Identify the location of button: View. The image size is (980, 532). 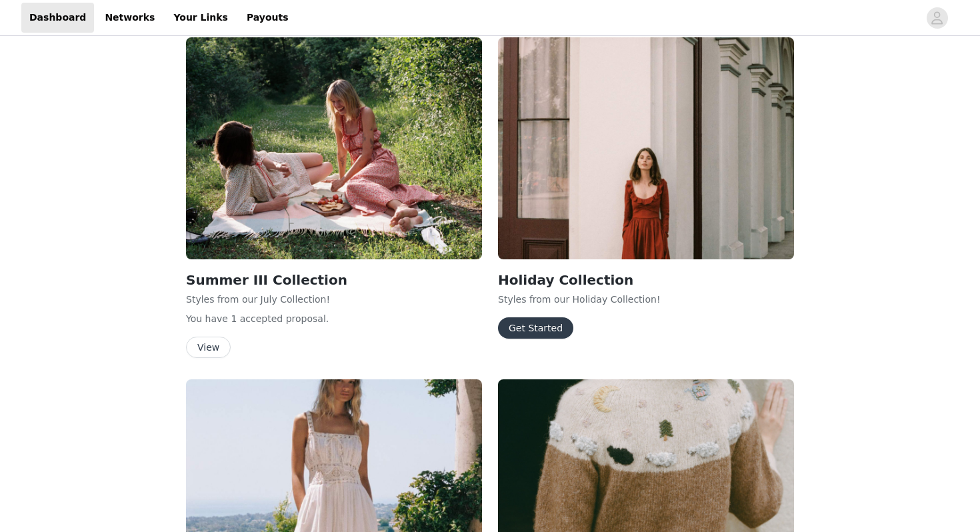
(208, 348).